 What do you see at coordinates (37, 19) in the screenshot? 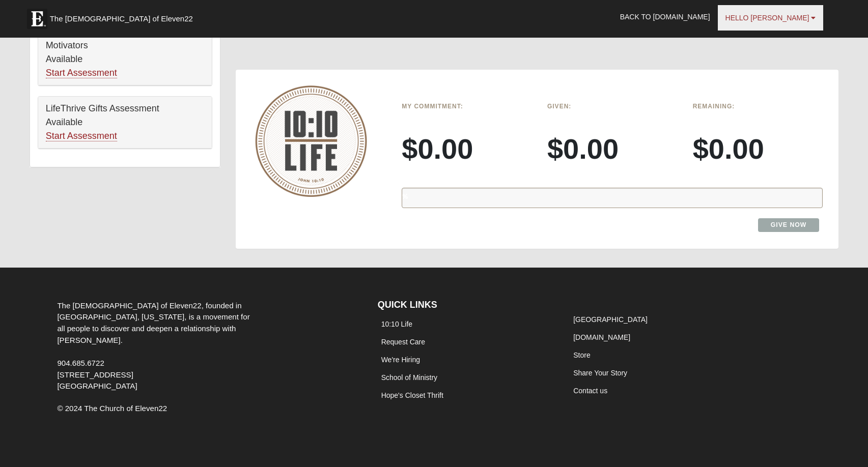
I see `img: Eleven22 logo` at bounding box center [37, 19].